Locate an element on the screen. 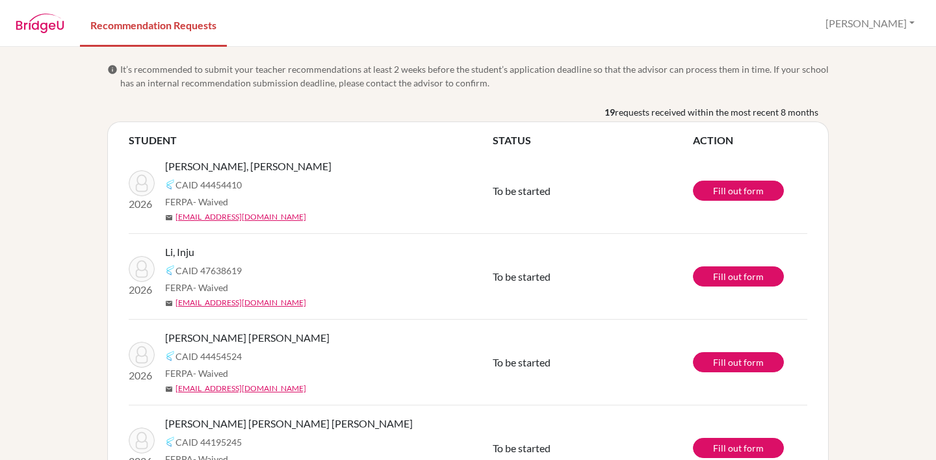 The width and height of the screenshot is (936, 460). img: Li, Inju is located at coordinates (142, 269).